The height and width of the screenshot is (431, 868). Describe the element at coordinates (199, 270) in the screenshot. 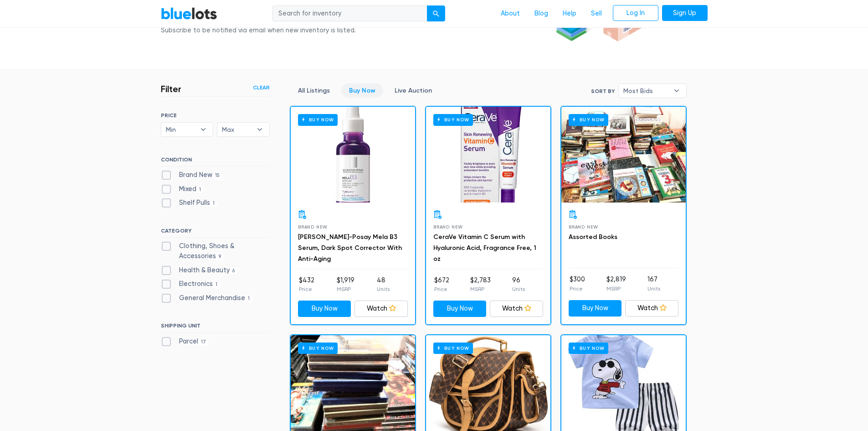

I see `label: Health & Beauty` at that location.